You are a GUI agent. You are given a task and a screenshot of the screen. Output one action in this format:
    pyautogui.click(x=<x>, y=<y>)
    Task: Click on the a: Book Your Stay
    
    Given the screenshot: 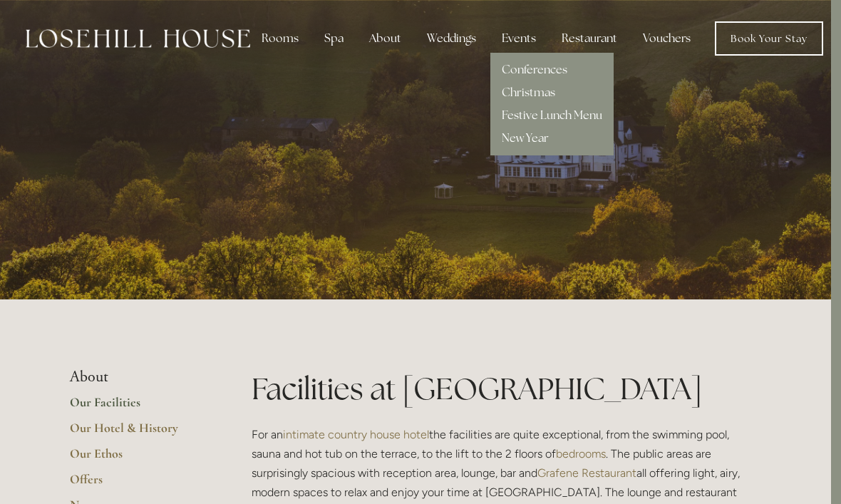 What is the action you would take?
    pyautogui.click(x=769, y=39)
    